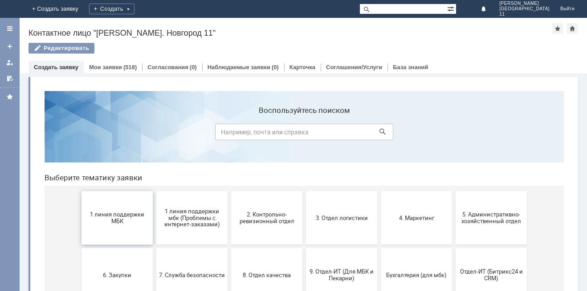 Image resolution: width=587 pixels, height=291 pixels. Describe the element at coordinates (168, 67) in the screenshot. I see `a: Согласования` at that location.